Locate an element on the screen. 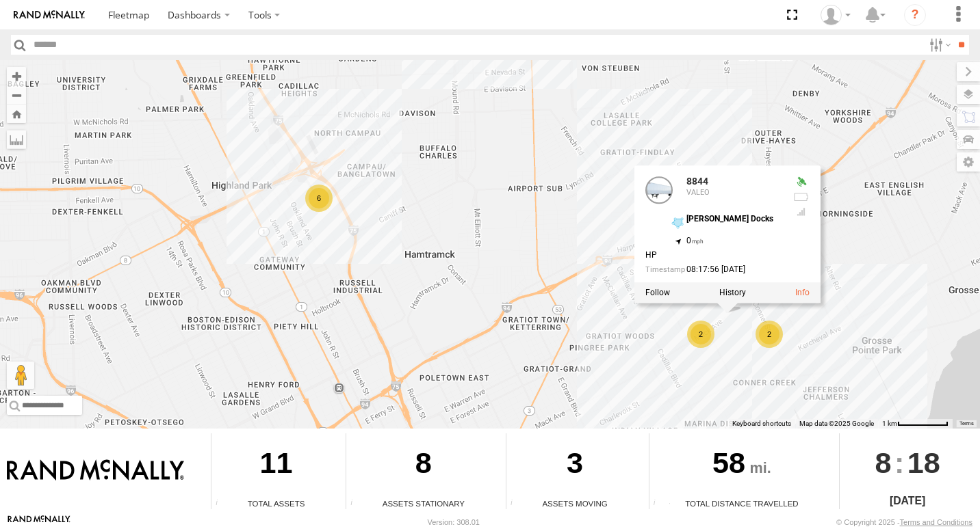 This screenshot has width=980, height=529. div: Total number of assets current stationary. is located at coordinates (357, 504).